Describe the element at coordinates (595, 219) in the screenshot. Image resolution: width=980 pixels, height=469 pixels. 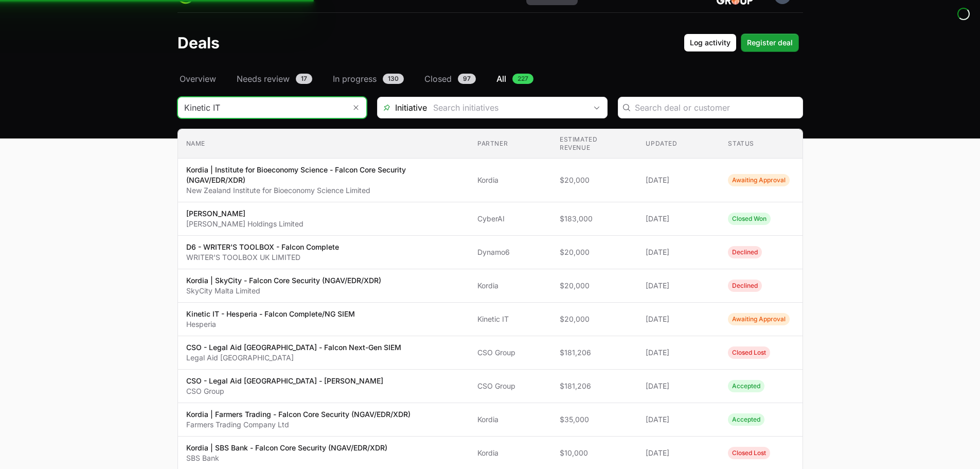
I see `span: $183,000` at that location.